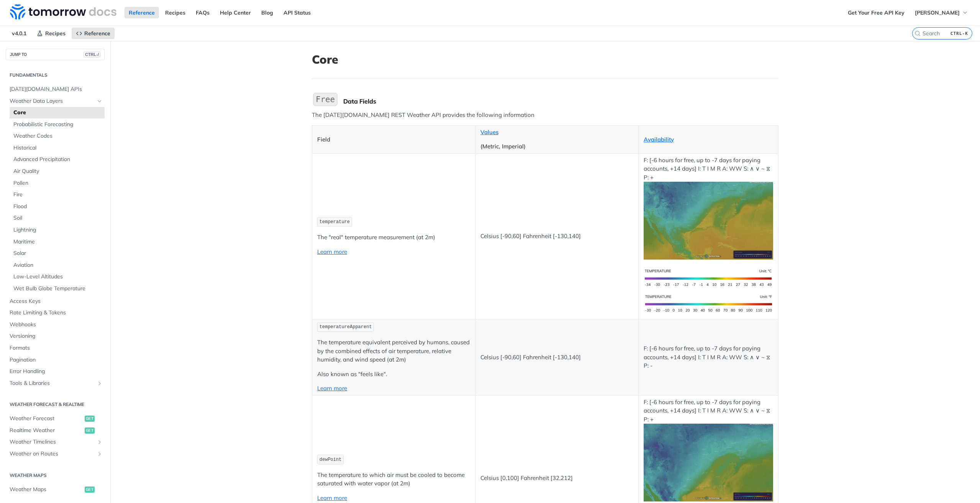 The image size is (980, 503). What do you see at coordinates (46, 418) in the screenshot?
I see `span: Weather Forecast` at bounding box center [46, 418].